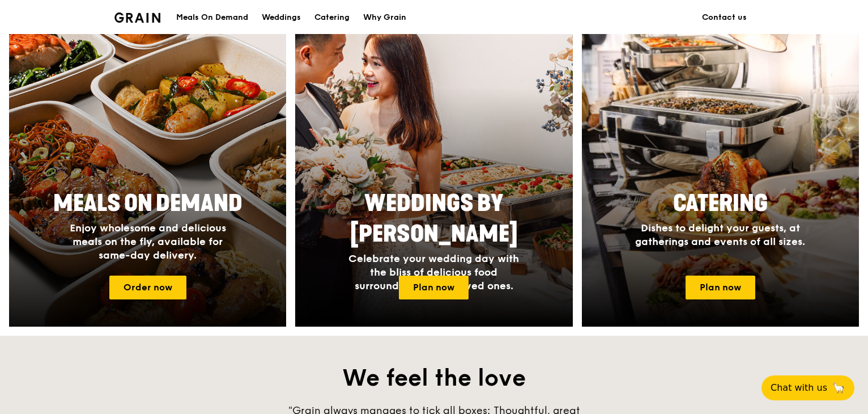 Image resolution: width=868 pixels, height=414 pixels. I want to click on div: Catering, so click(332, 18).